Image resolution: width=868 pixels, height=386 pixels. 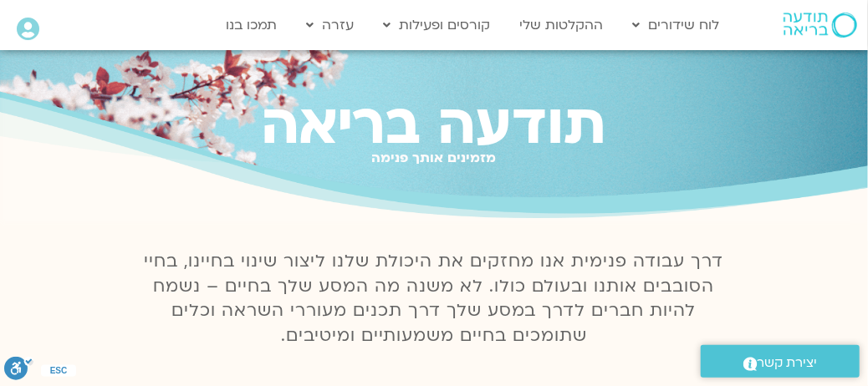 I want to click on a: יצירת קשר, so click(x=780, y=361).